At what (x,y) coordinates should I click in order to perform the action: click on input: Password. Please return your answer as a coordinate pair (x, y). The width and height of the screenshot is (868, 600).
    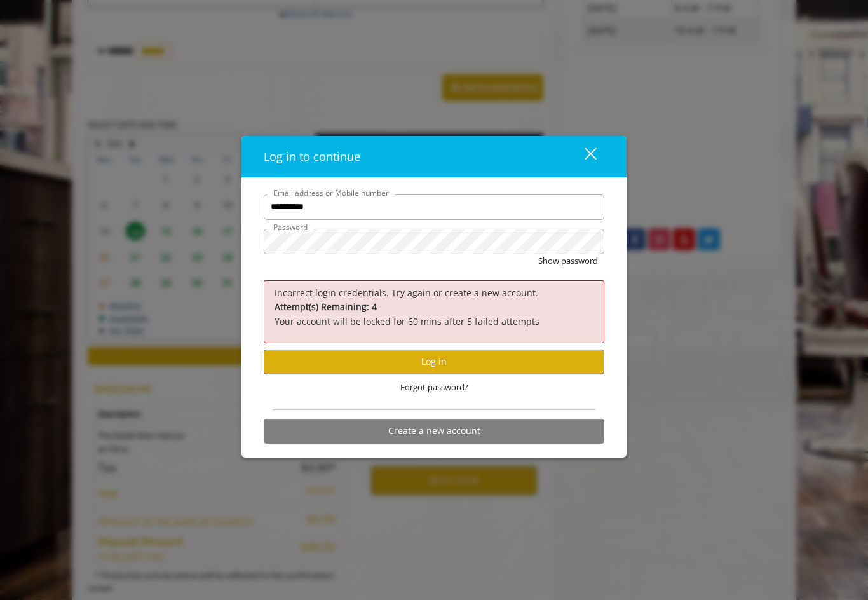
    Looking at the image, I should click on (434, 242).